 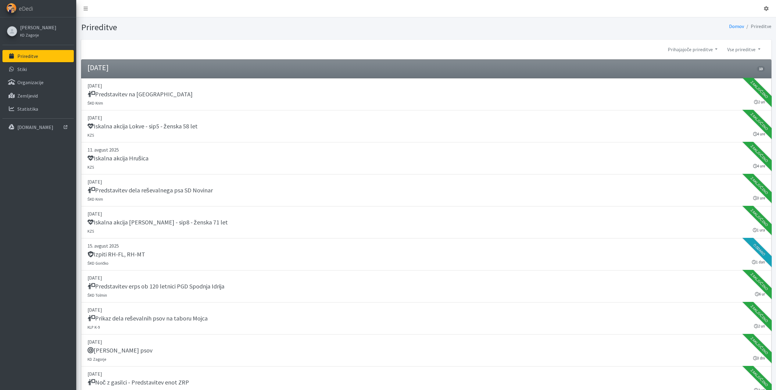 What do you see at coordinates (38, 35) in the screenshot?
I see `a: KD Zagorje` at bounding box center [38, 35].